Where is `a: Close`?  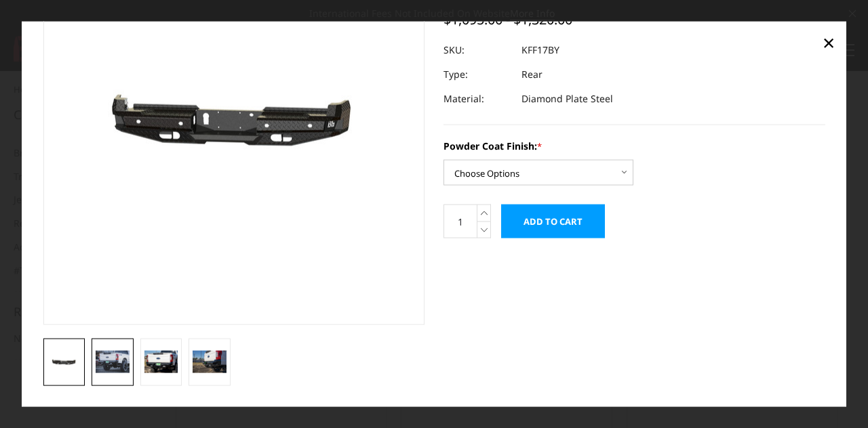
a: Close is located at coordinates (829, 42).